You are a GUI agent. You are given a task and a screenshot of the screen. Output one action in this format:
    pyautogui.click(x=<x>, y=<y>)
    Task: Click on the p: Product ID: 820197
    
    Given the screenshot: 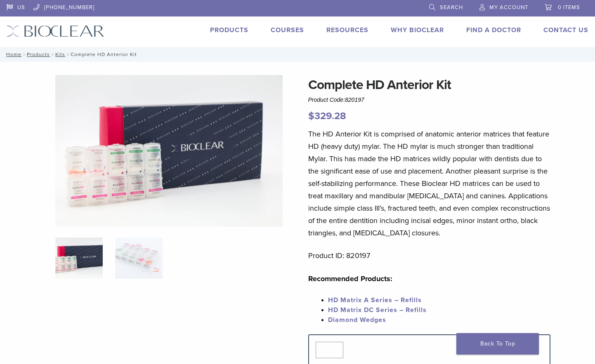 What is the action you would take?
    pyautogui.click(x=429, y=255)
    